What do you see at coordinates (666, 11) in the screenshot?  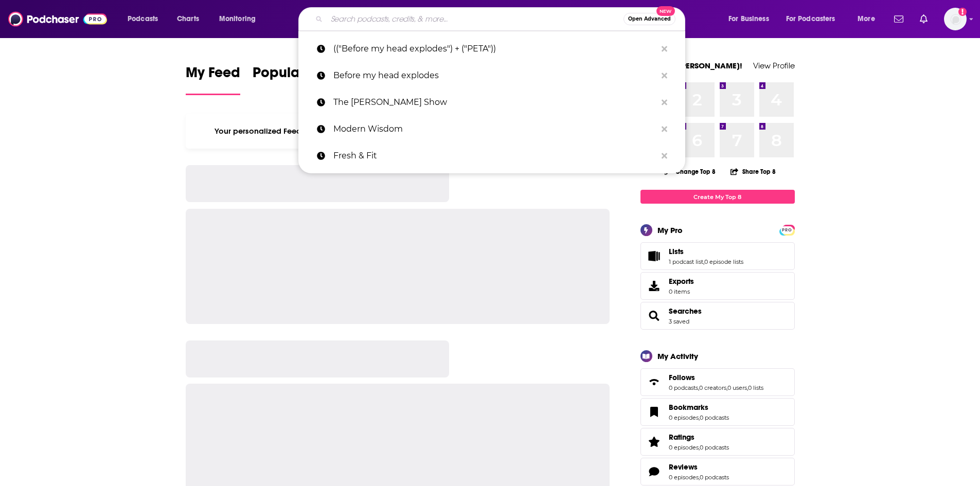 I see `span: New` at bounding box center [666, 11].